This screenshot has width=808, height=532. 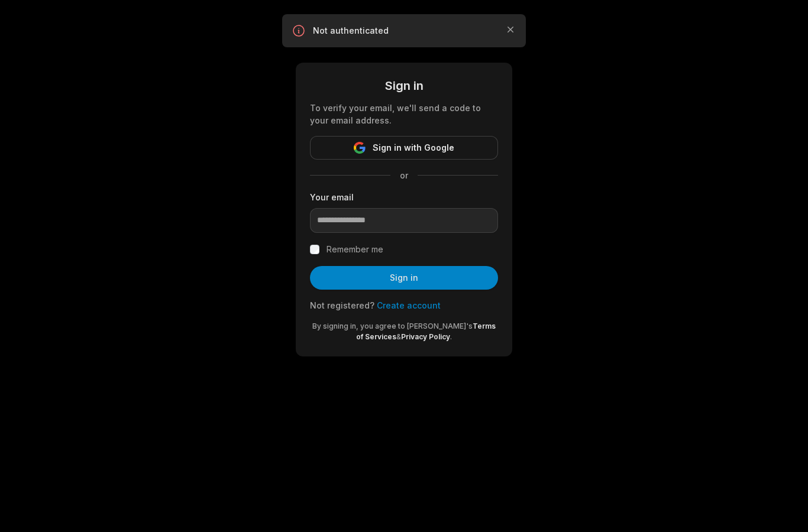 I want to click on a: Create account, so click(x=408, y=305).